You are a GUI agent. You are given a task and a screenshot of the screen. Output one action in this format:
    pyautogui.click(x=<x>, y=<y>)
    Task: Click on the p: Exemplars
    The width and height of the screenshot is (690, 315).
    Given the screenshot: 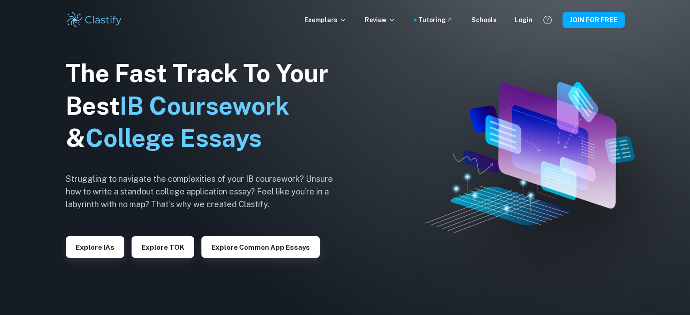 What is the action you would take?
    pyautogui.click(x=325, y=20)
    